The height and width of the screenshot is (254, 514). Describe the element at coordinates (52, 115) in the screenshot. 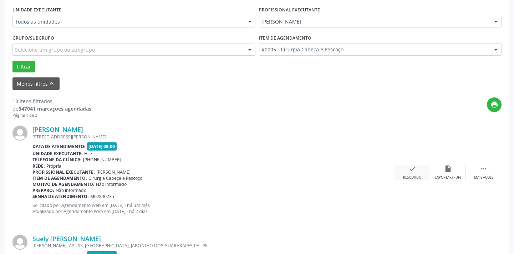

I see `div: Página 1 de 2` at that location.